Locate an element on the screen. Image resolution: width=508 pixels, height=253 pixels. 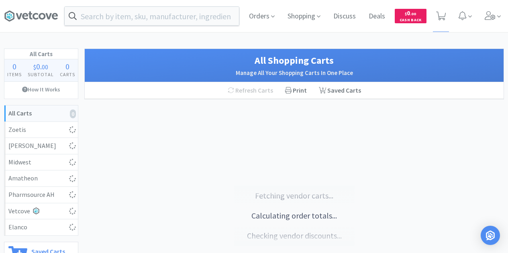
a: Elanco is located at coordinates (41, 228).